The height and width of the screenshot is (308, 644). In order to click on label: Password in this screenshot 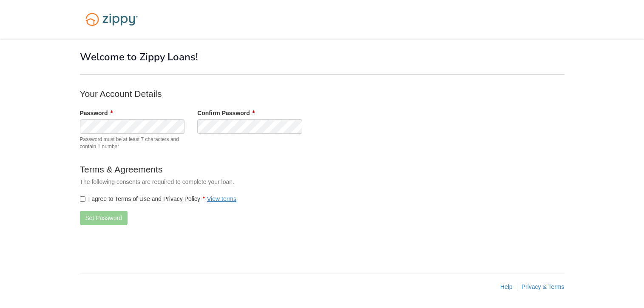, I will do `click(96, 113)`.